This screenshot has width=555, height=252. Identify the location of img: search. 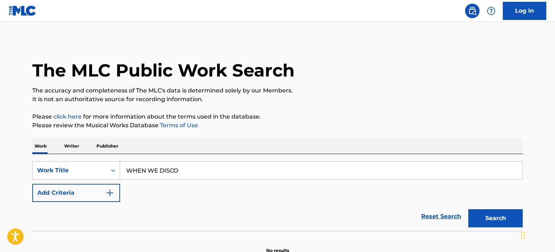
(472, 11).